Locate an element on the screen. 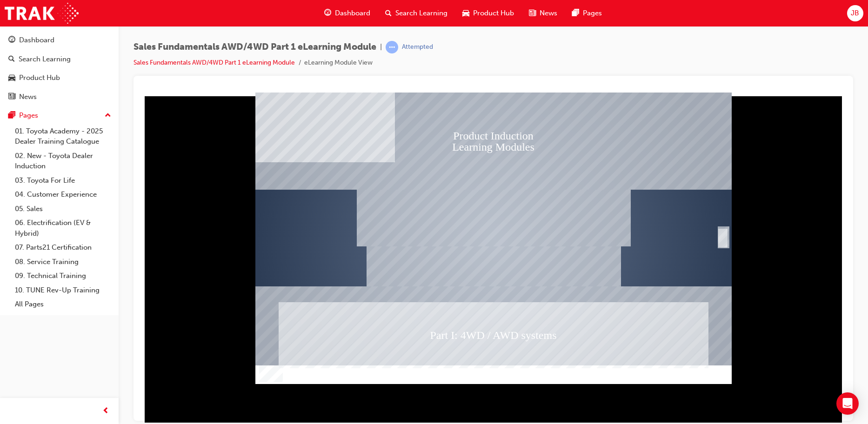 Image resolution: width=868 pixels, height=424 pixels. button: Pages is located at coordinates (59, 115).